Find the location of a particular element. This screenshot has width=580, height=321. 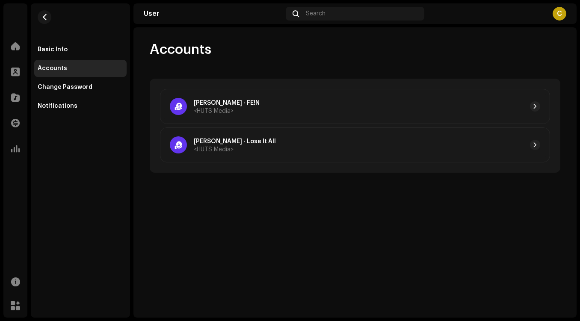

span: Accounts is located at coordinates (180, 50).